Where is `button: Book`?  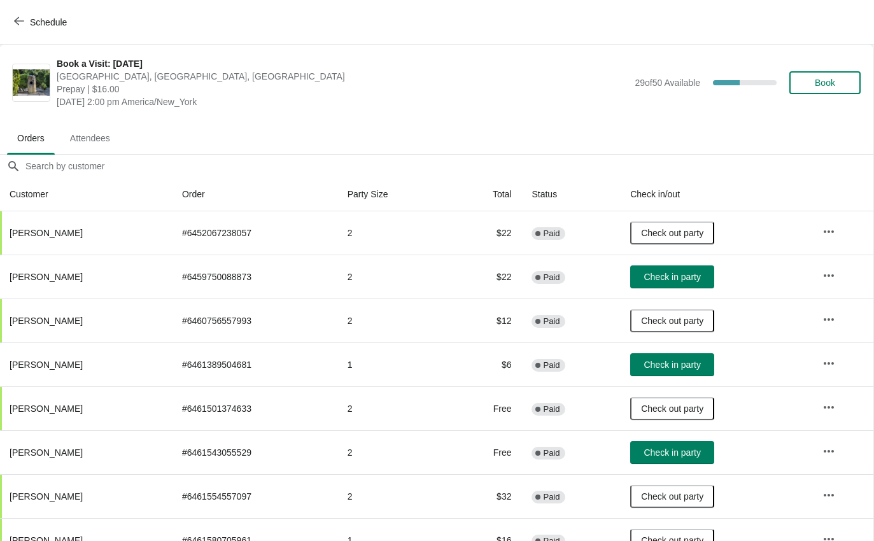
button: Book is located at coordinates (825, 83).